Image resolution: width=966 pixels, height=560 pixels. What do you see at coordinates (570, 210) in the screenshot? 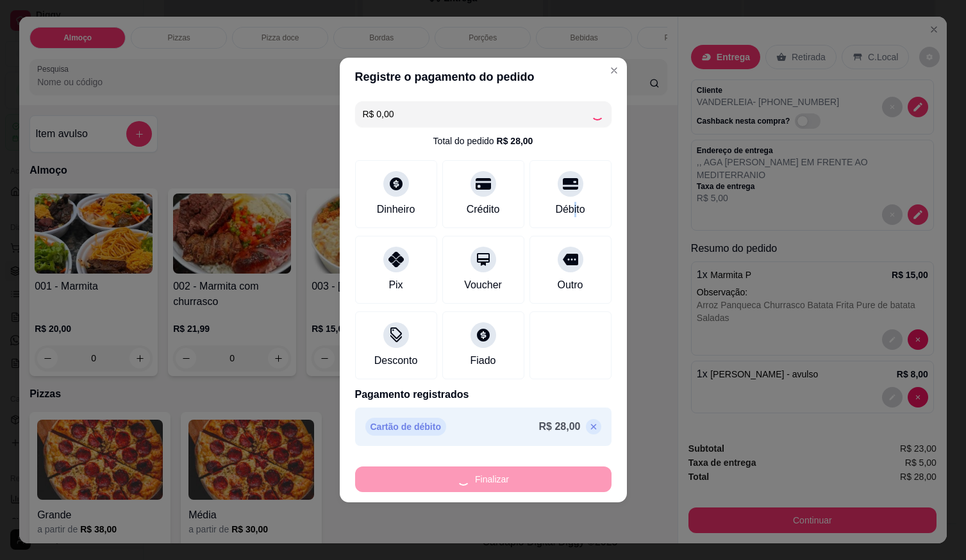
I see `div: Débito` at bounding box center [570, 210].